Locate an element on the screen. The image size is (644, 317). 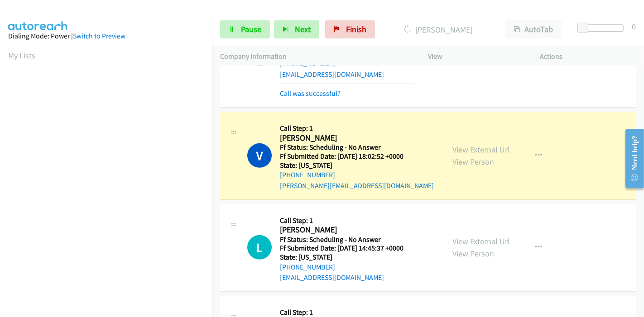
p: Actions is located at coordinates (588, 56).